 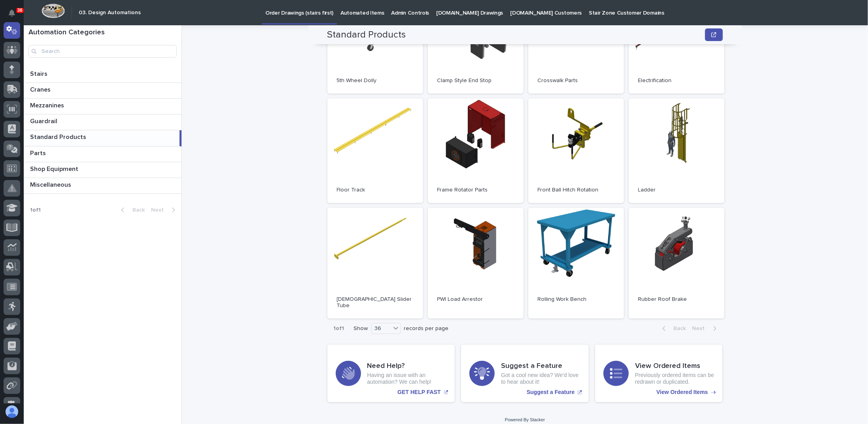 What do you see at coordinates (102, 91) in the screenshot?
I see `a: CranesCranes` at bounding box center [102, 91].